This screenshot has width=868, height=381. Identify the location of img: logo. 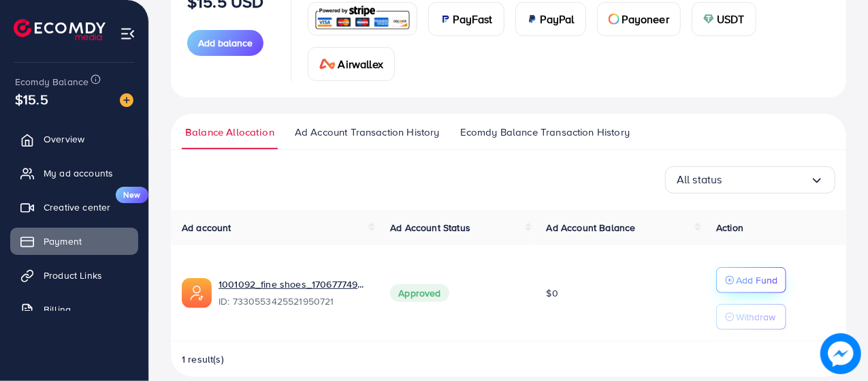
(59, 29).